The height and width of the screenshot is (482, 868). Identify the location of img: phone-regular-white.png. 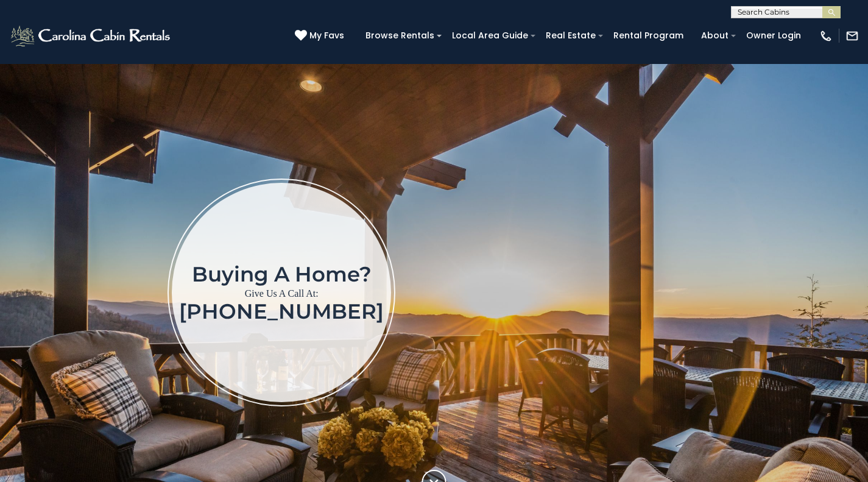
(826, 36).